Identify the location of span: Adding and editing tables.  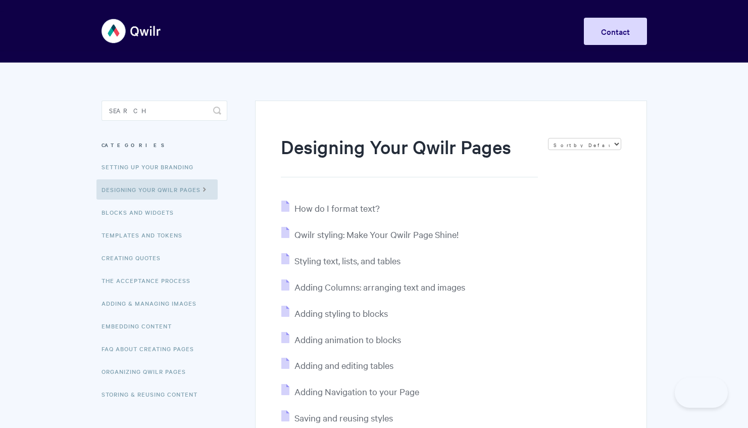
(344, 365).